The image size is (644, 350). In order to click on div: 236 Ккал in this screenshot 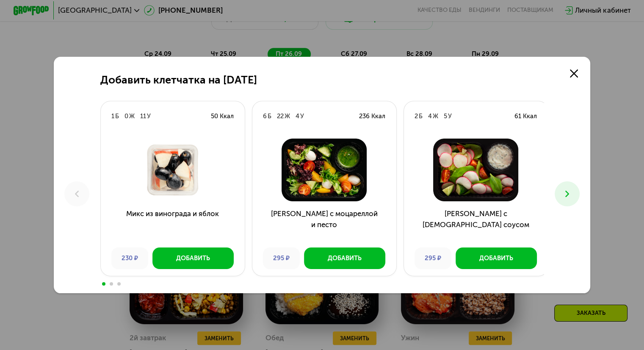, I will do `click(372, 116)`.